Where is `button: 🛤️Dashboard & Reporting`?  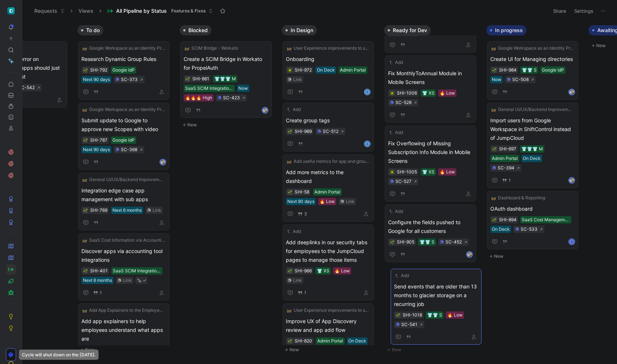 button: 🛤️Dashboard & Reporting is located at coordinates (518, 198).